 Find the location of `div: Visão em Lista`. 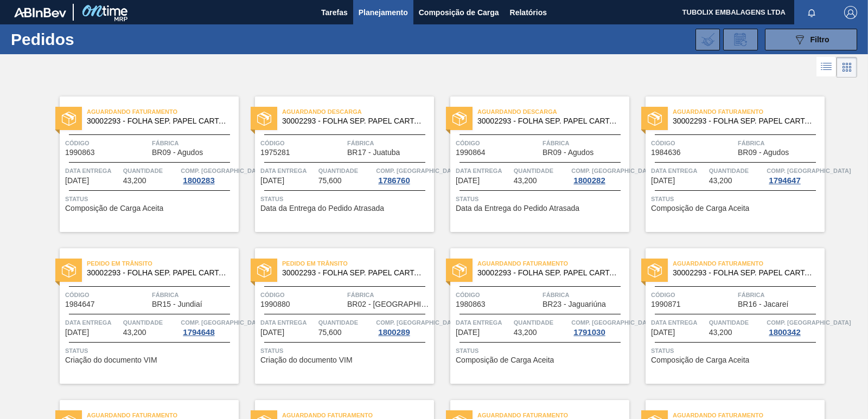

div: Visão em Lista is located at coordinates (826, 67).